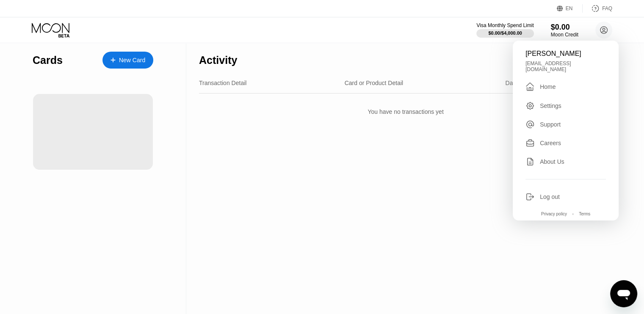  What do you see at coordinates (569, 9) in the screenshot?
I see `div: EN` at bounding box center [569, 9].